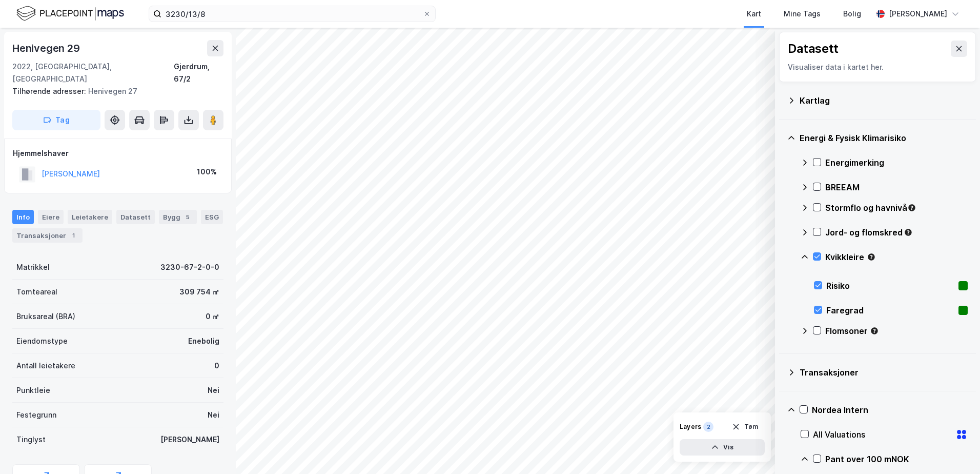 This screenshot has width=980, height=474. What do you see at coordinates (878, 67) in the screenshot?
I see `div: Visualiser data i kartet her.` at bounding box center [878, 67].